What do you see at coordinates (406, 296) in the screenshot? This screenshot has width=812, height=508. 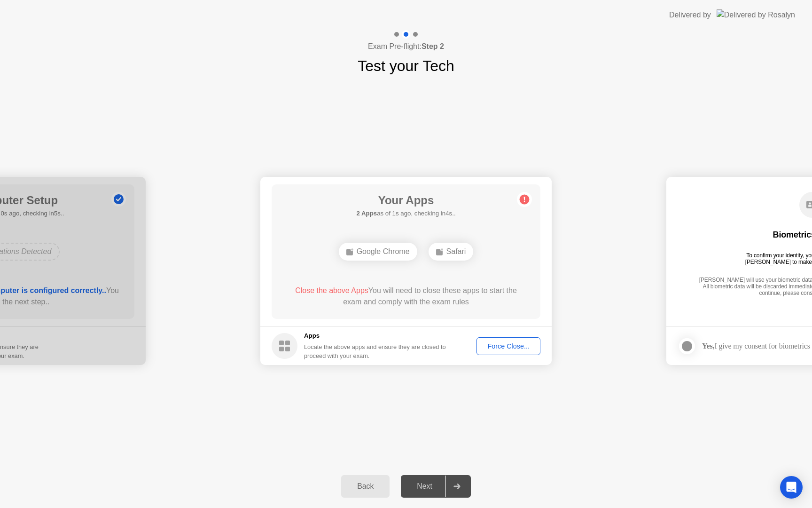 I see `div: You will need to close these apps to start the exam and comply with the exam rules` at bounding box center [406, 296].